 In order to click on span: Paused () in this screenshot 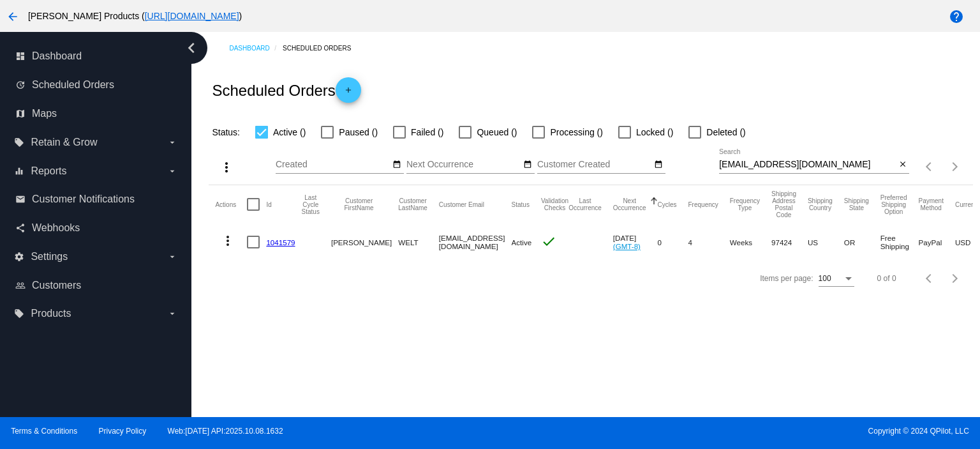, I will do `click(358, 132)`.